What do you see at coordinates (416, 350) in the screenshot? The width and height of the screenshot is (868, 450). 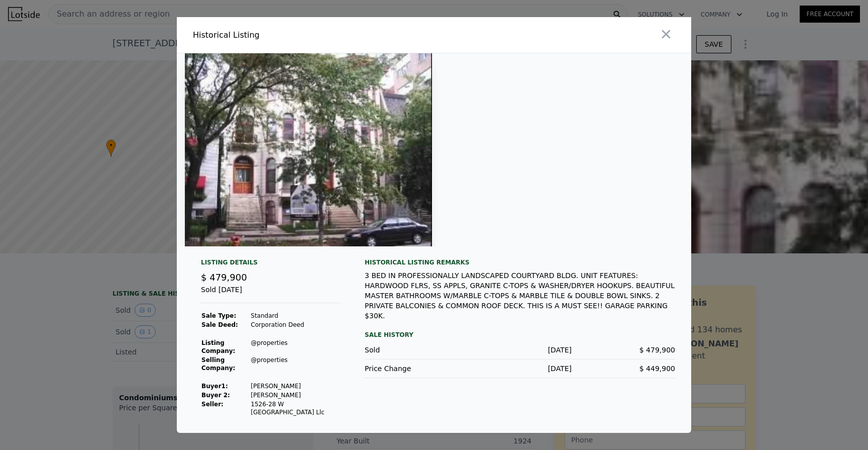 I see `div: Sold` at bounding box center [416, 350].